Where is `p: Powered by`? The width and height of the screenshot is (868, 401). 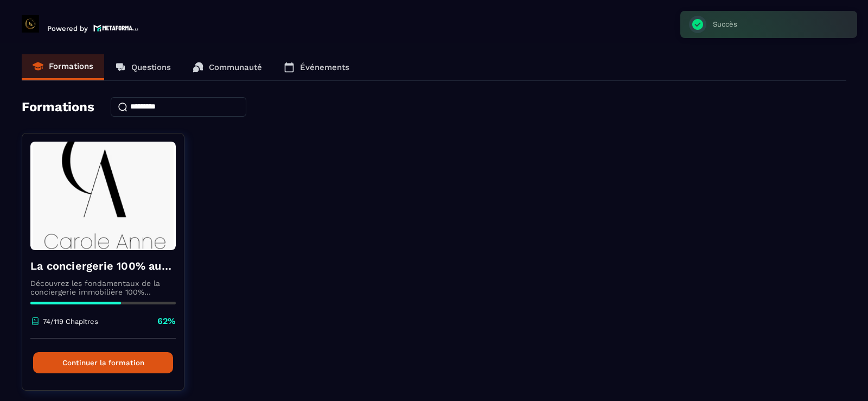 p: Powered by is located at coordinates (67, 28).